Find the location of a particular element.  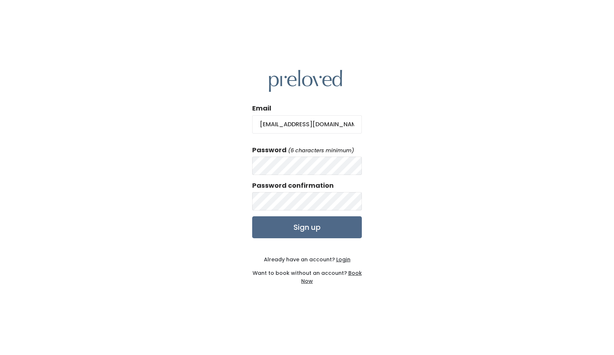

em: (6 characters minimum) is located at coordinates (321, 150).